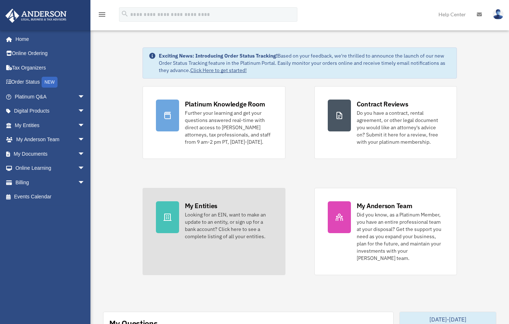 The image size is (509, 324). Describe the element at coordinates (225, 104) in the screenshot. I see `div: Platinum Knowledge Room` at that location.